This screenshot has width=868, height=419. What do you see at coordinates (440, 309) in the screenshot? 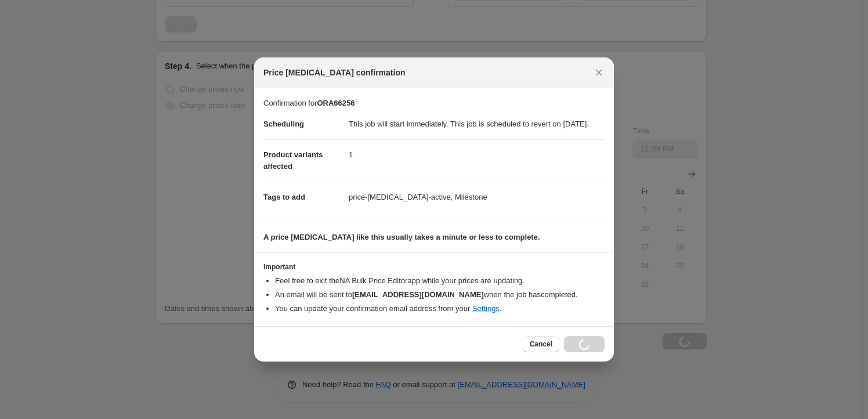
I see `li: You can update your confirmation email address from your .` at bounding box center [440, 309].